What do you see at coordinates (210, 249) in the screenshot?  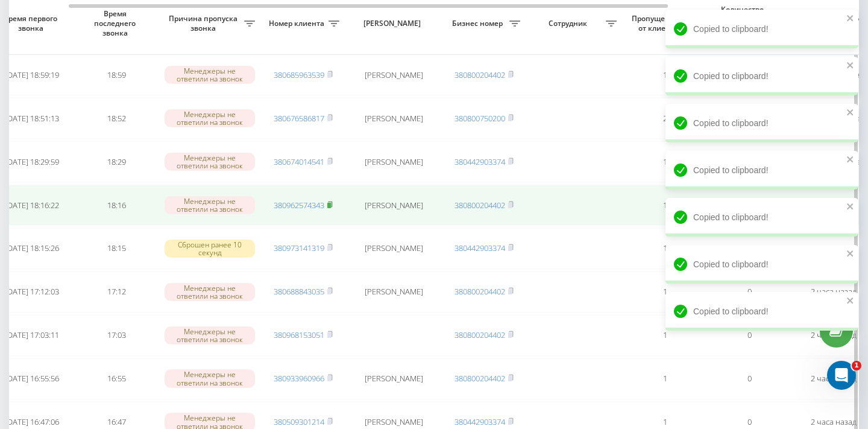 I see `div: Сброшен ранее 10 секунд` at bounding box center [210, 249].